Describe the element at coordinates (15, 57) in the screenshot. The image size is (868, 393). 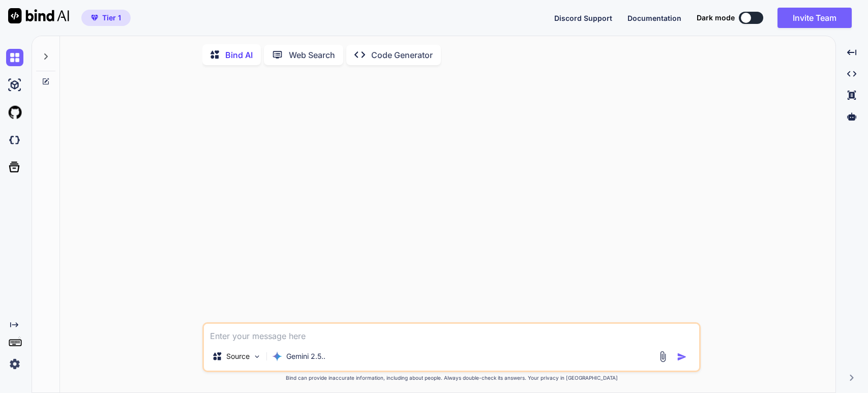
I see `img: chat` at that location.